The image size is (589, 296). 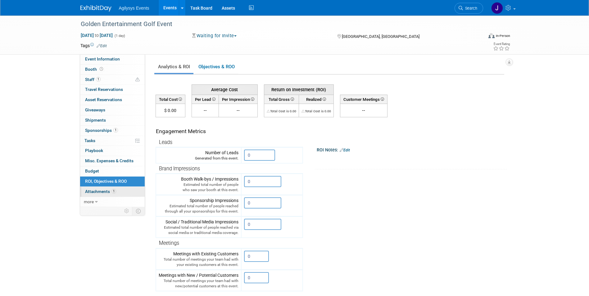 What do you see at coordinates (101, 192) in the screenshot?
I see `span: Attachments` at bounding box center [101, 192].